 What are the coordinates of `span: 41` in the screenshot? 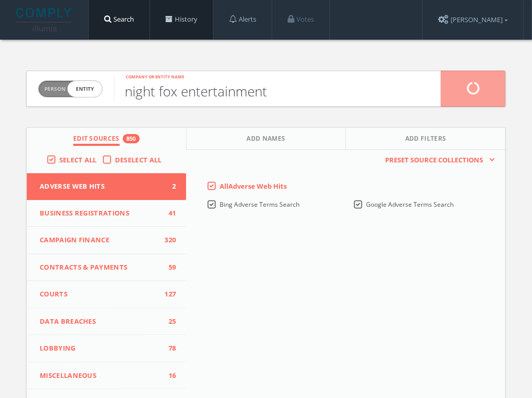 It's located at (168, 214).